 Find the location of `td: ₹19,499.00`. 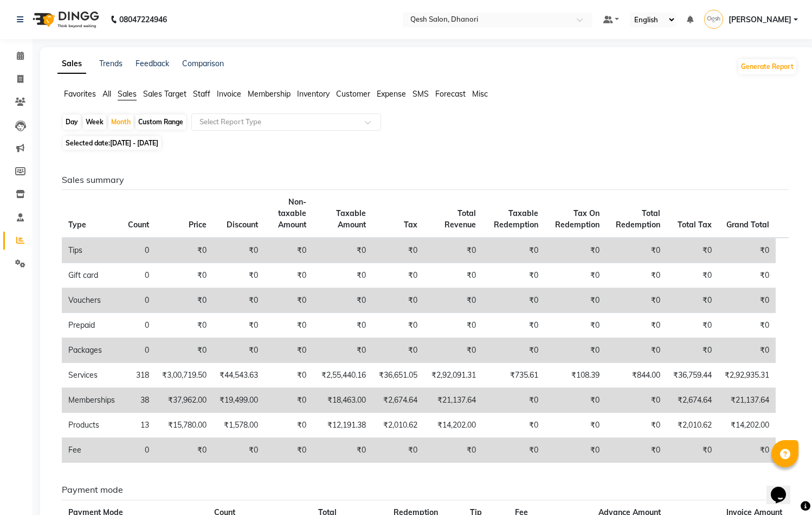

td: ₹19,499.00 is located at coordinates (239, 400).